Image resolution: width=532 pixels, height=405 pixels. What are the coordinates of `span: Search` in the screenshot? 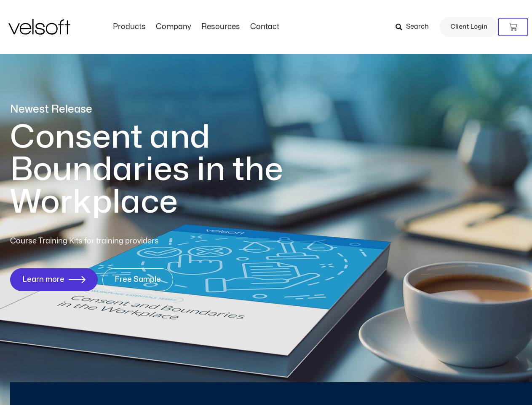 It's located at (418, 27).